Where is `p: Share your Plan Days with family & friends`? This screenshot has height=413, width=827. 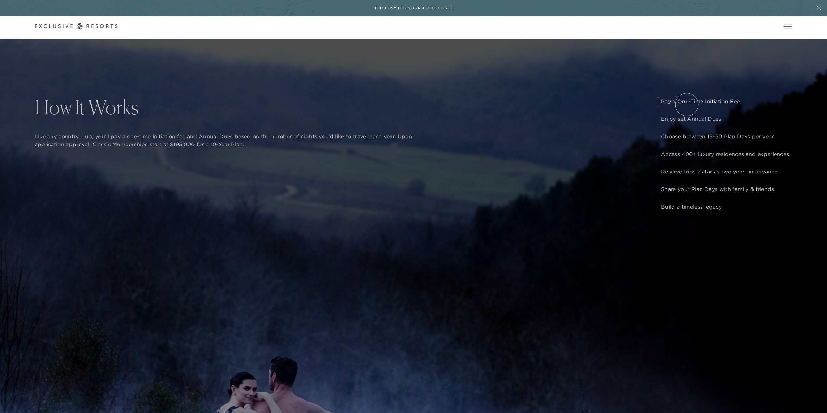 p: Share your Plan Days with family & friends is located at coordinates (725, 189).